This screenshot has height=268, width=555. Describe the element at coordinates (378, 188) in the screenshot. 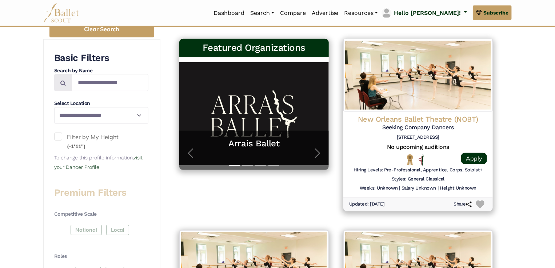

I see `h6: Weeks: Unknown` at that location.